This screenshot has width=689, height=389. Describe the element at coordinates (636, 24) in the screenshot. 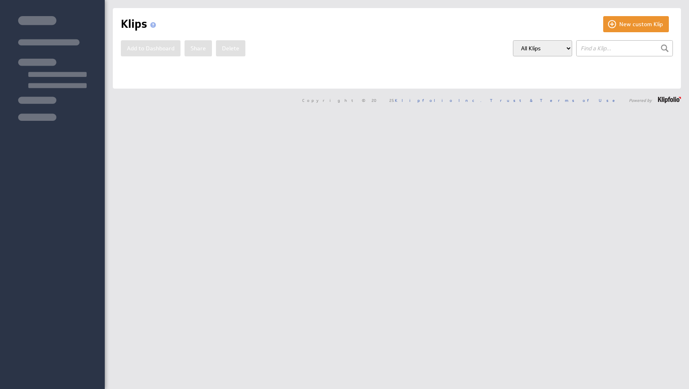

I see `button: New custom Klip` at that location.